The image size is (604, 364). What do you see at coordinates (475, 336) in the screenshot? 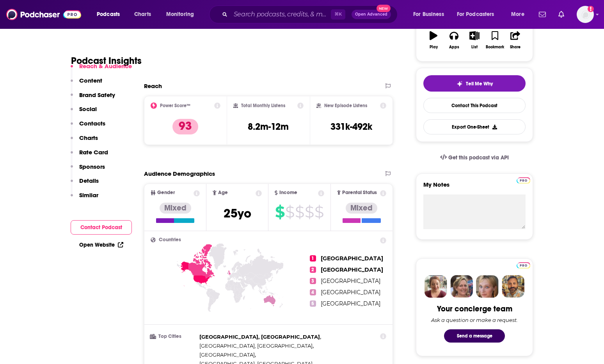
I see `button: Send a message` at bounding box center [475, 336].